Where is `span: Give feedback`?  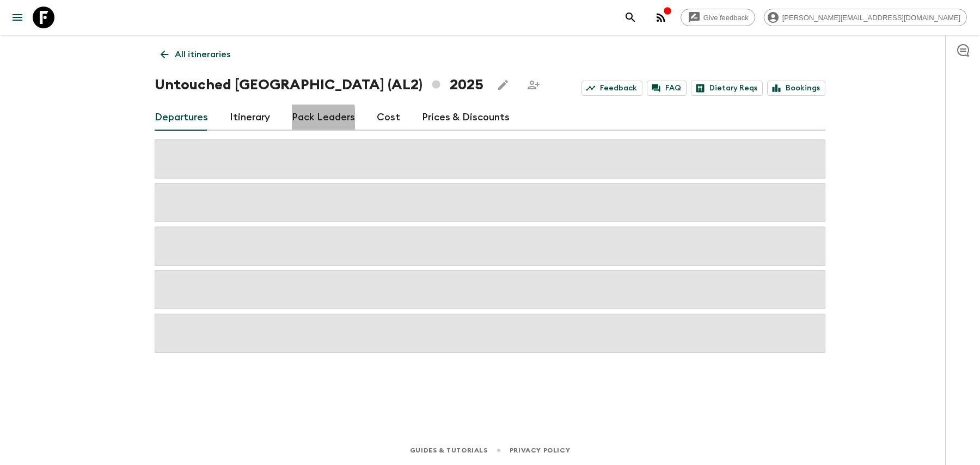 span: Give feedback is located at coordinates (726, 17).